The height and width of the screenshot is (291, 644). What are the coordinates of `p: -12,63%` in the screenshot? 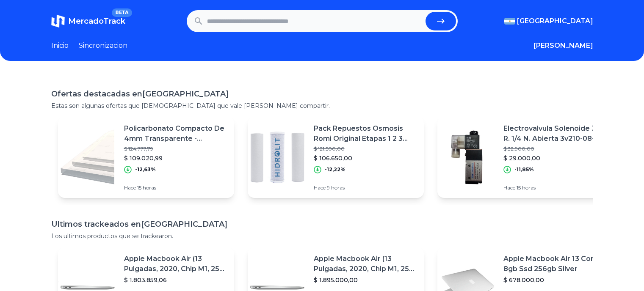 It's located at (145, 170).